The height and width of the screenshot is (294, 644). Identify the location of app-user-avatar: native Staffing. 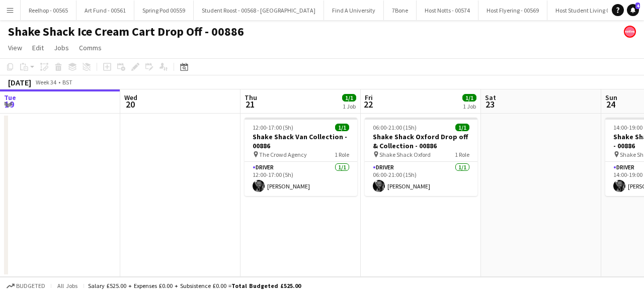
(630, 32).